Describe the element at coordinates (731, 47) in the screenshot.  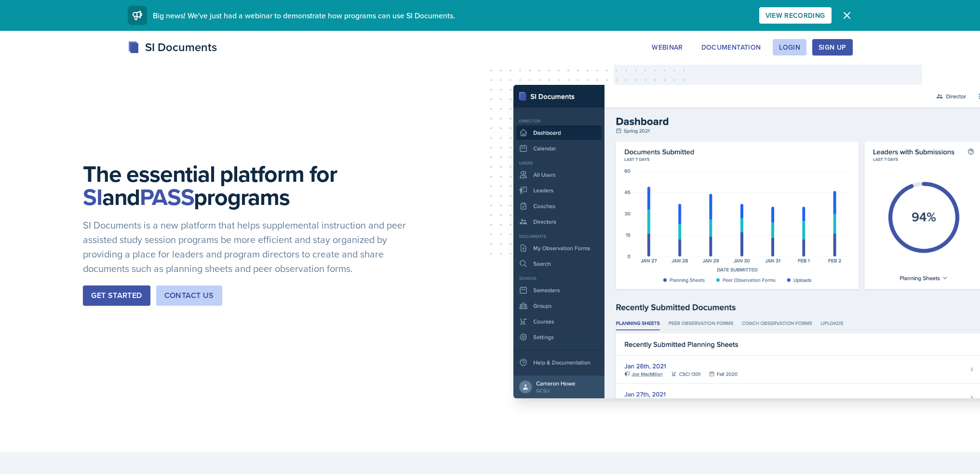
I see `div: Documentation` at that location.